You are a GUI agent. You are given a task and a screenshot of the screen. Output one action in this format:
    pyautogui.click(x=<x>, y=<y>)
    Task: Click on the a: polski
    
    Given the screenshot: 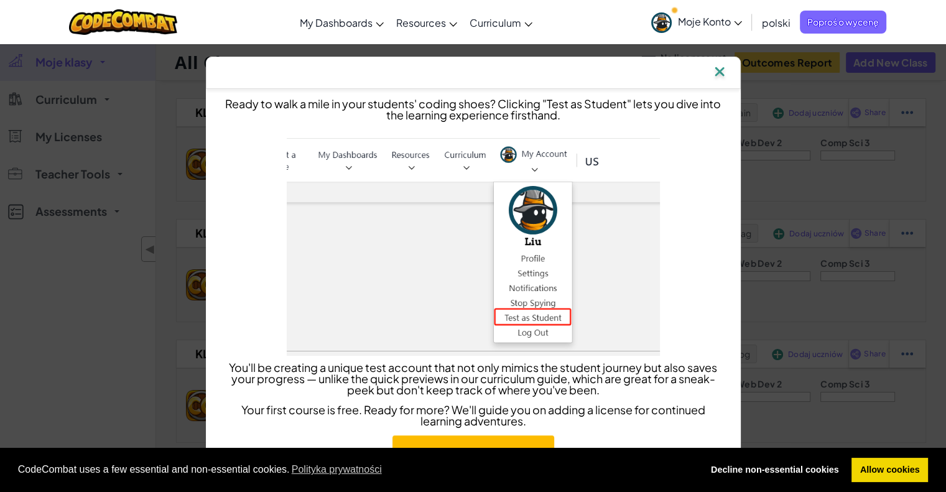 What is the action you would take?
    pyautogui.click(x=776, y=22)
    